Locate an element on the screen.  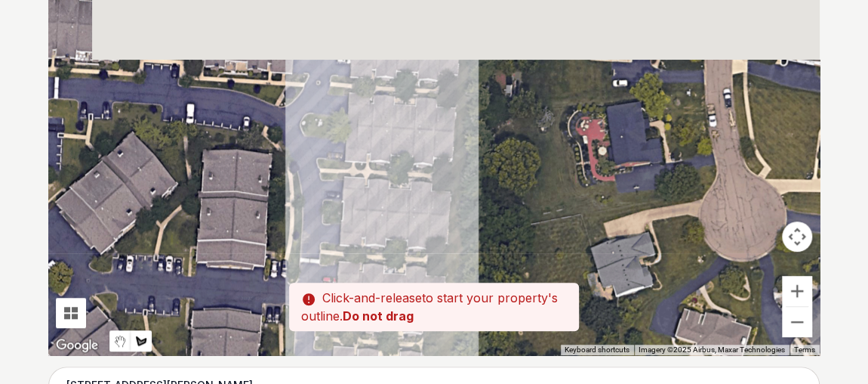
button: Map camera controls is located at coordinates (797, 236).